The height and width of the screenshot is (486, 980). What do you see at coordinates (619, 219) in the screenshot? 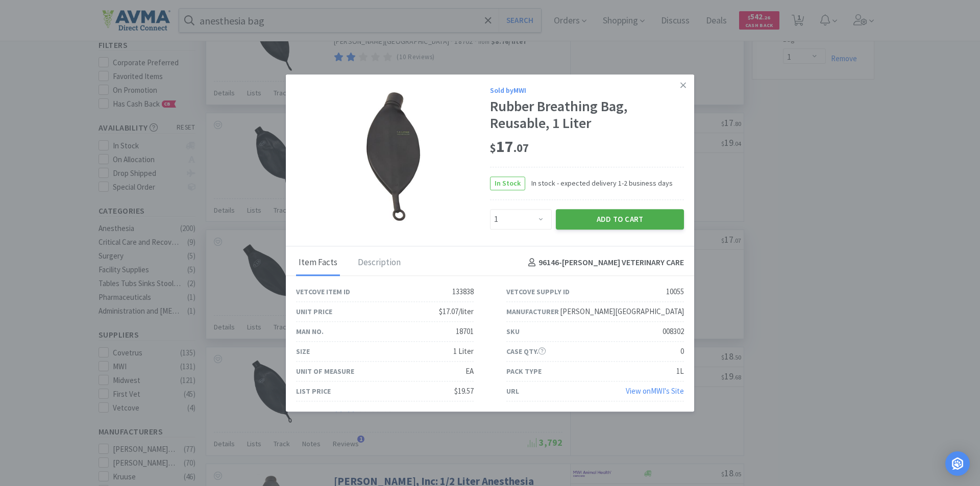
I see `button: Add to Cart` at bounding box center [619, 219].